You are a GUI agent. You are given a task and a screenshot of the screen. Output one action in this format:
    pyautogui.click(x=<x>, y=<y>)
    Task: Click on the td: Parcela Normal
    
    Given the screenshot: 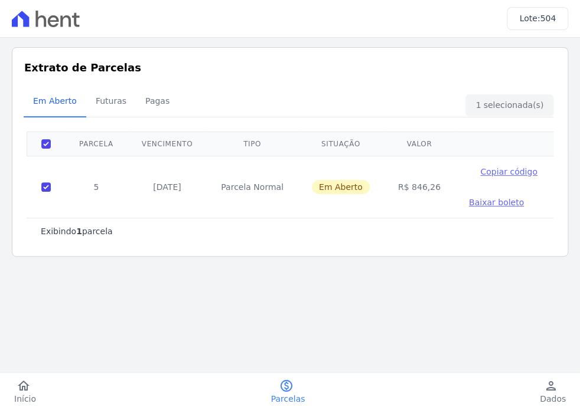 What is the action you would take?
    pyautogui.click(x=252, y=186)
    